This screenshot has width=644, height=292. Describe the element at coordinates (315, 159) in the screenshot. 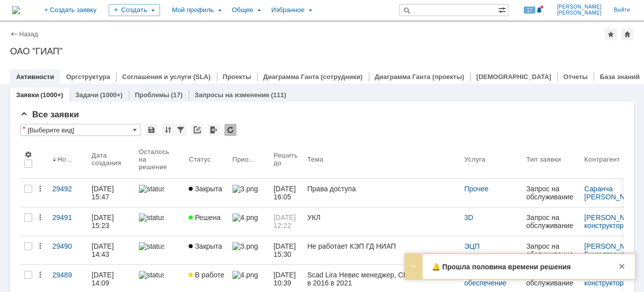

I see `div: Тема` at that location.